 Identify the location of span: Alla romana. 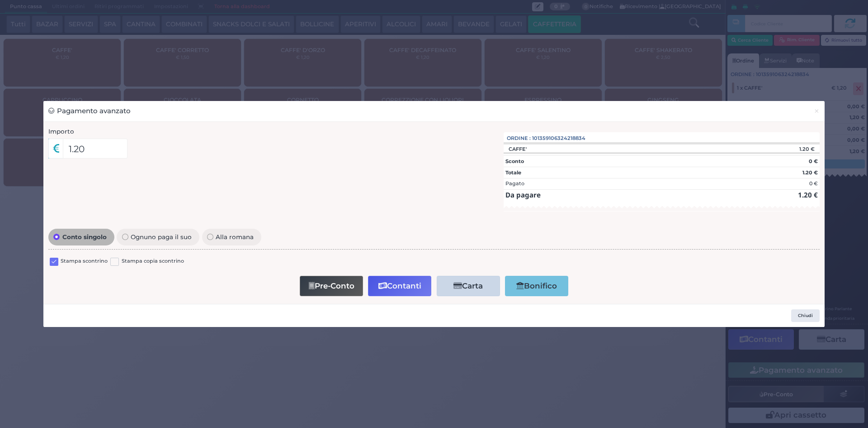
(235, 237).